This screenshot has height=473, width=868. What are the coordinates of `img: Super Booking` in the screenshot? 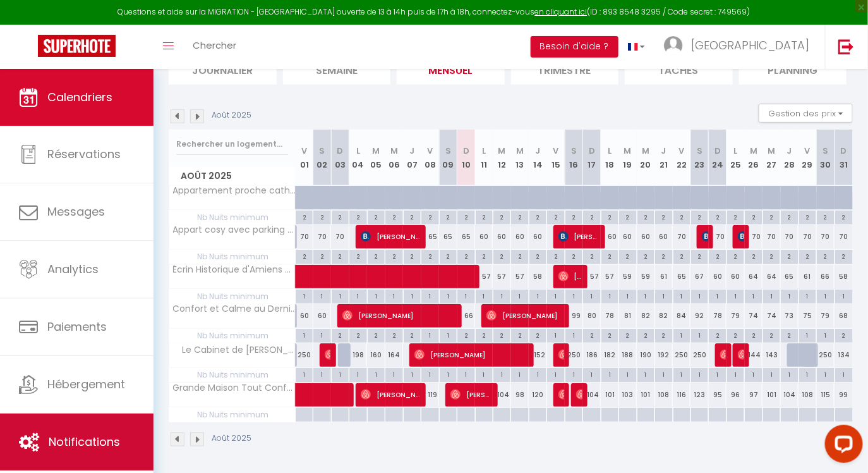 It's located at (77, 45).